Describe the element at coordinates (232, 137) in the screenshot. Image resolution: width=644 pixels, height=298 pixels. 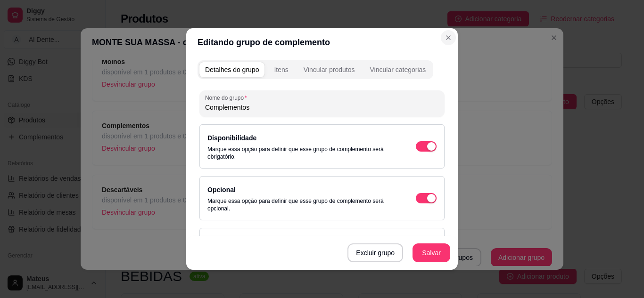
I see `label: Disponibilidade` at that location.